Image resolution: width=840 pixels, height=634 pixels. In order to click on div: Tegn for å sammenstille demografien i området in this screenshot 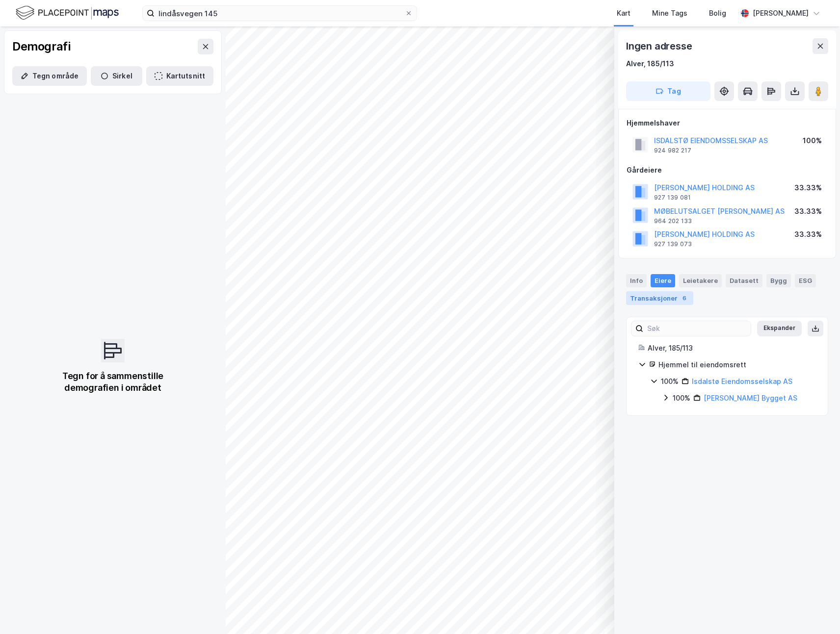, I will do `click(113, 382)`.